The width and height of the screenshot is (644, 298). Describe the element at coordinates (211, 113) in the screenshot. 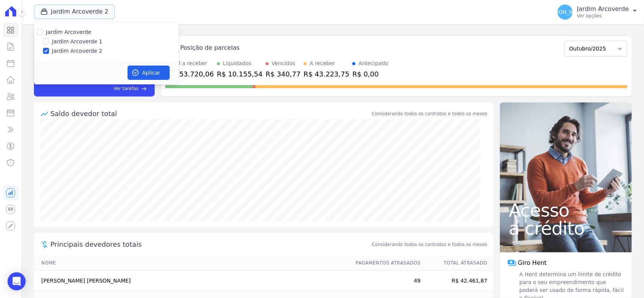

I see `div: Saldo devedor total` at that location.